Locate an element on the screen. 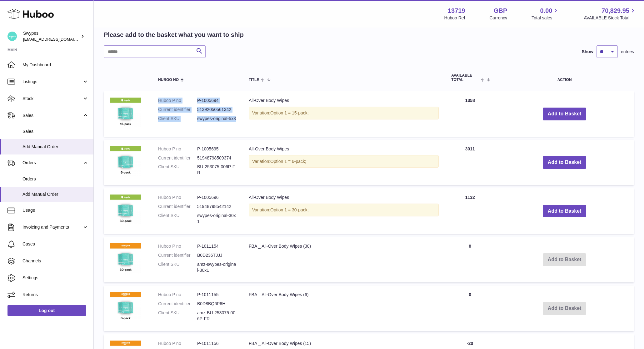 The height and width of the screenshot is (349, 644). dd: P-1011154 is located at coordinates (217, 246).